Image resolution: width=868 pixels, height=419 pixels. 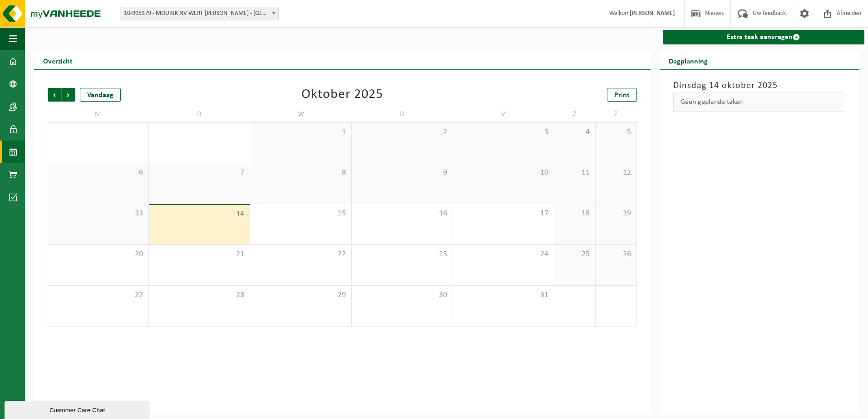 I want to click on a: Extra taak aanvragen, so click(x=764, y=37).